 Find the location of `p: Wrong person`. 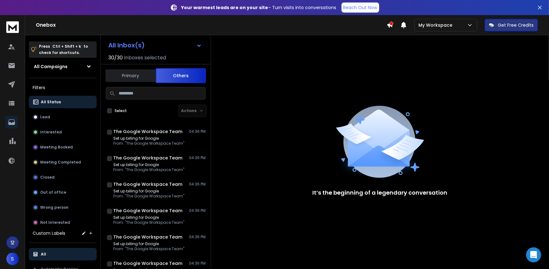

p: Wrong person is located at coordinates (54, 207).